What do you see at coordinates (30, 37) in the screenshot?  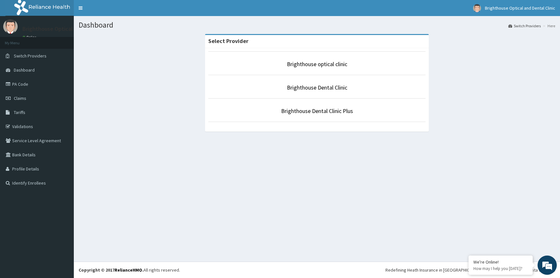 I see `a: Online` at bounding box center [30, 37].